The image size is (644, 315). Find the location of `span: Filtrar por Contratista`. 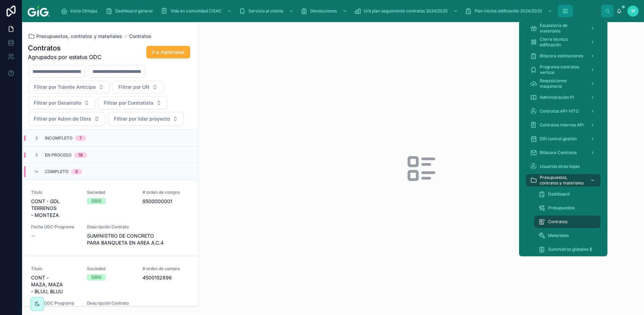

span: Filtrar por Contratista is located at coordinates (128, 103).